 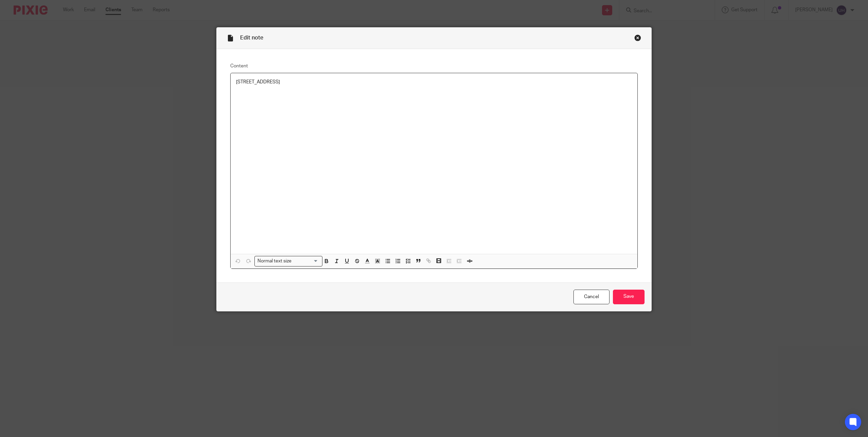 I want to click on div: Search for option, so click(x=288, y=261).